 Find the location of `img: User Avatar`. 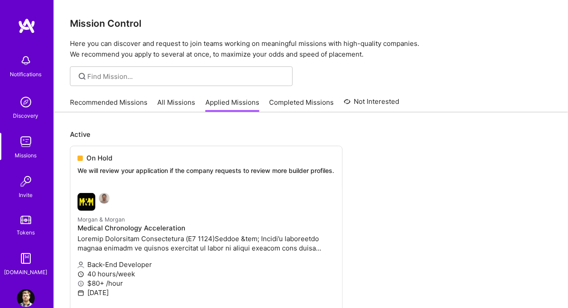

img: User Avatar is located at coordinates (26, 298).